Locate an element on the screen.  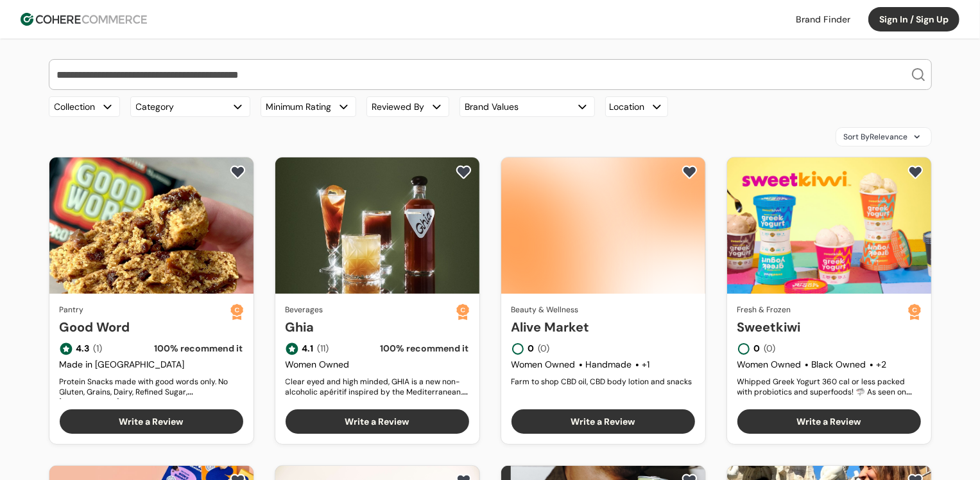
a: Alive Market is located at coordinates (603, 327).